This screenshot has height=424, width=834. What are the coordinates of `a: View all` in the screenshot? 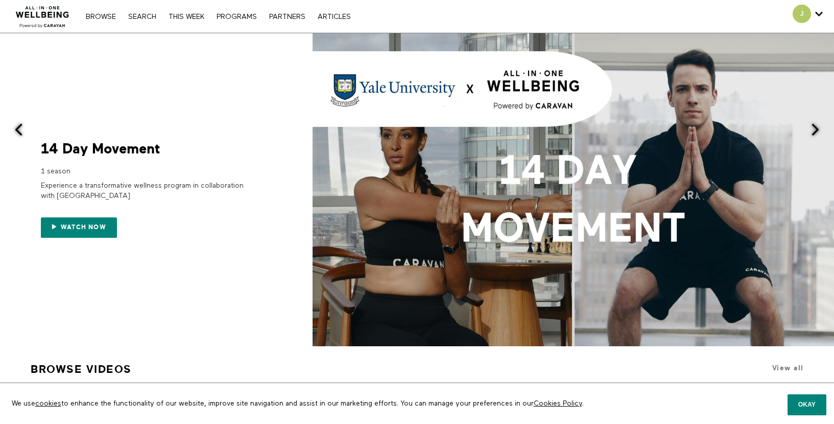 It's located at (788, 367).